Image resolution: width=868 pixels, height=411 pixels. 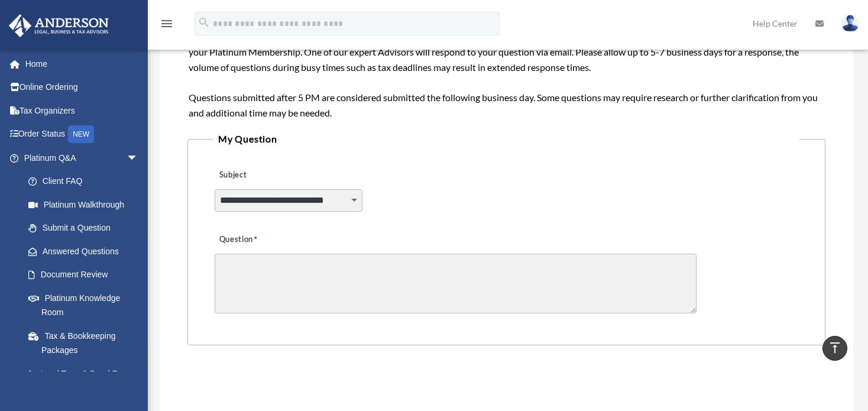 I want to click on a: Online Ordering, so click(x=82, y=87).